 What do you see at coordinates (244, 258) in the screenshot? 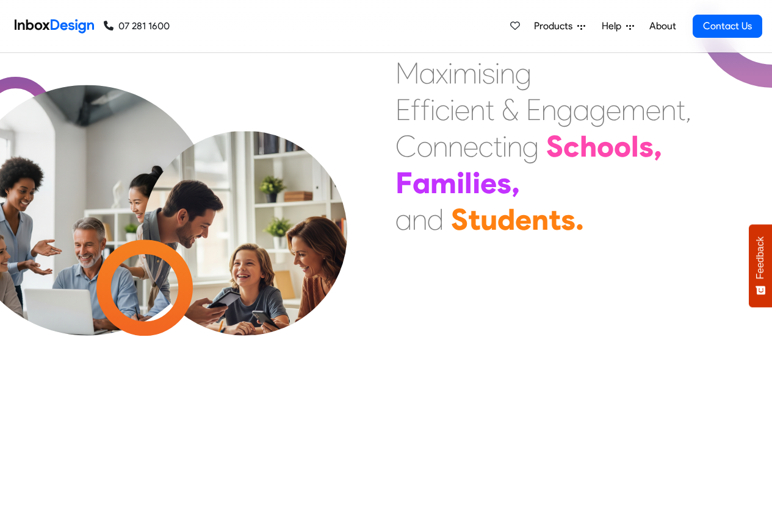
I see `img: parents_with_child.png` at bounding box center [244, 258].